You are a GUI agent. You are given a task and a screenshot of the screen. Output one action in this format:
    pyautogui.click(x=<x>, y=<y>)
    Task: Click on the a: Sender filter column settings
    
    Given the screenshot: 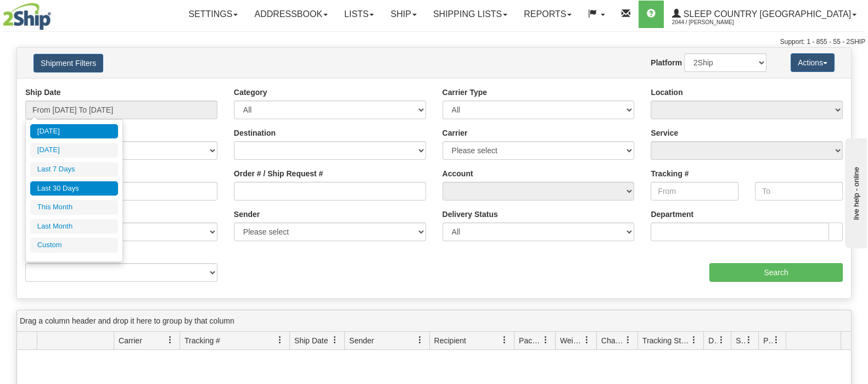 What is the action you would take?
    pyautogui.click(x=420, y=340)
    